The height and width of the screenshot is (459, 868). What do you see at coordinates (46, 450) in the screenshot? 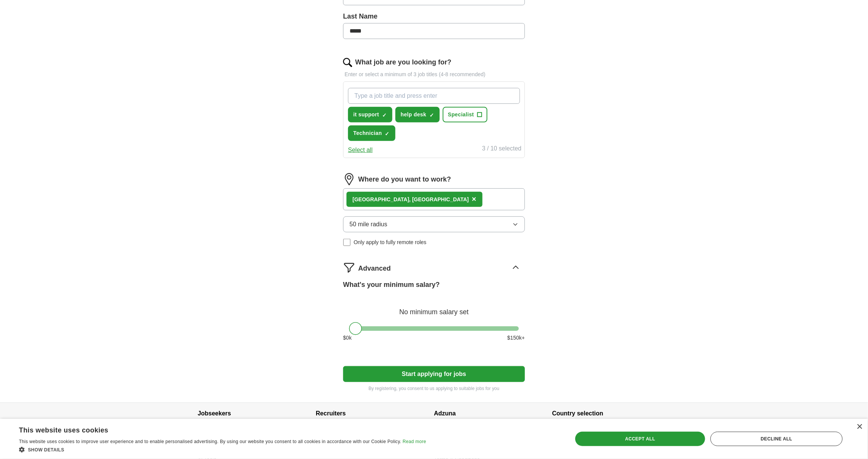
I see `span: Show details` at bounding box center [46, 450].